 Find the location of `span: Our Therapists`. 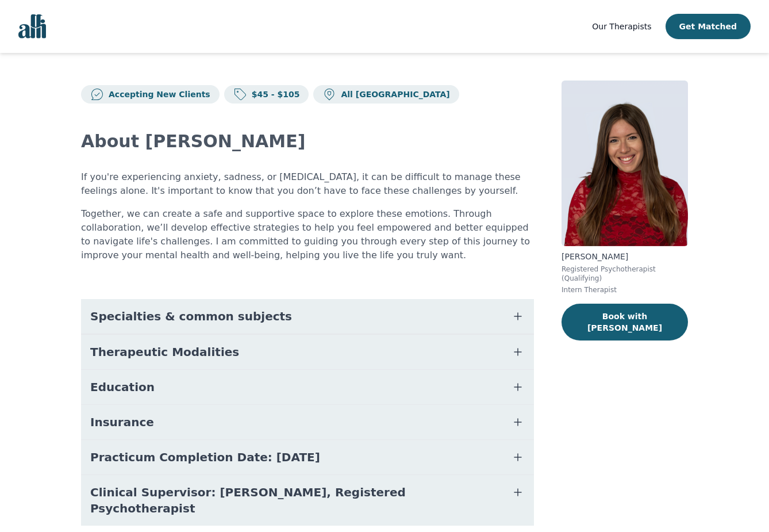

span: Our Therapists is located at coordinates (621, 27).